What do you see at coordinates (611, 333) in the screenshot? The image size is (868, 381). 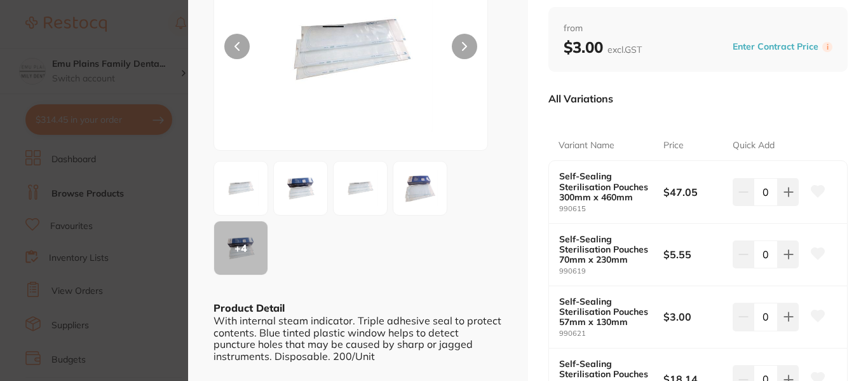 I see `small: 990621` at bounding box center [611, 333].